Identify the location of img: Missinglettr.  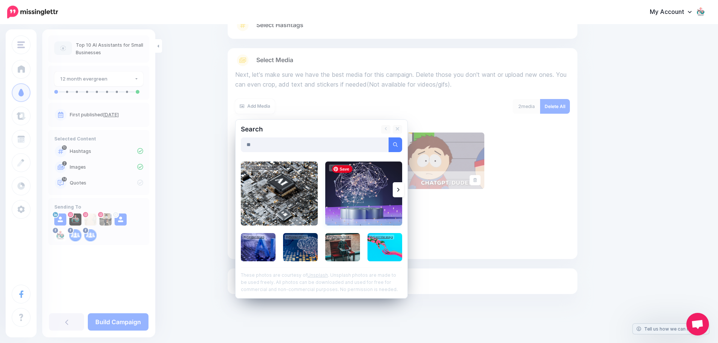
(32, 12).